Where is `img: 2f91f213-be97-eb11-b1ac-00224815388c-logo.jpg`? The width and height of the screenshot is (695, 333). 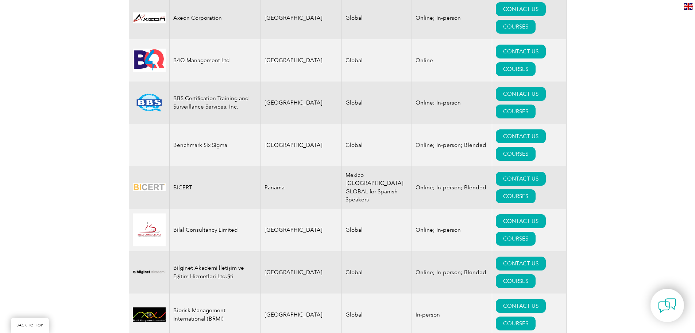
img: 2f91f213-be97-eb11-b1ac-00224815388c-logo.jpg is located at coordinates (149, 230).